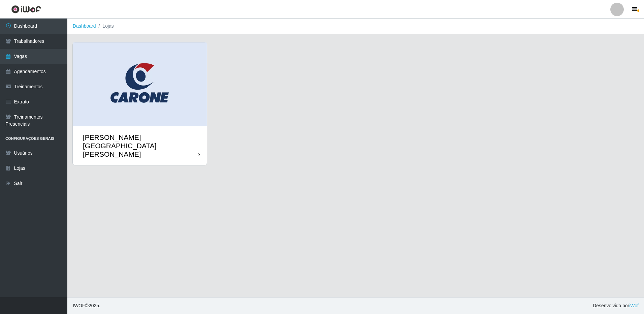 The height and width of the screenshot is (314, 644). I want to click on a: iWof, so click(634, 305).